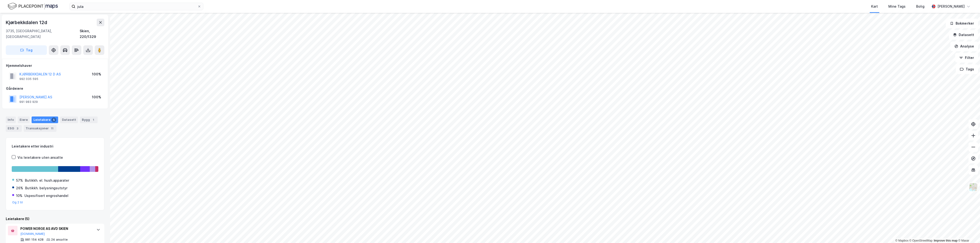 The width and height of the screenshot is (980, 243). Describe the element at coordinates (11, 120) in the screenshot. I see `div: Info` at that location.